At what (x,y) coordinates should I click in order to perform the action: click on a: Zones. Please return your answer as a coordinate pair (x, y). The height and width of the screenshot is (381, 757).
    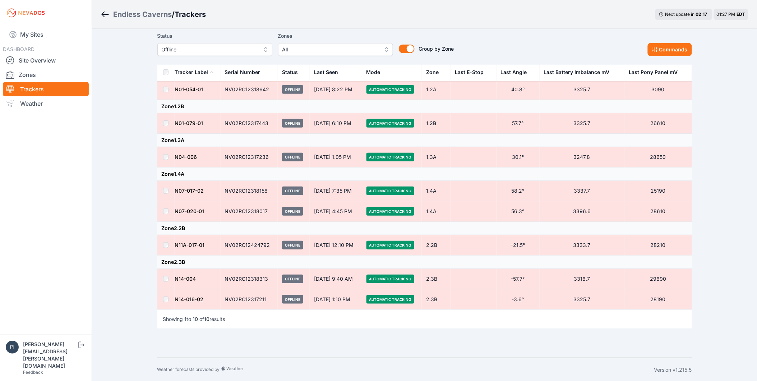
    Looking at the image, I should click on (46, 75).